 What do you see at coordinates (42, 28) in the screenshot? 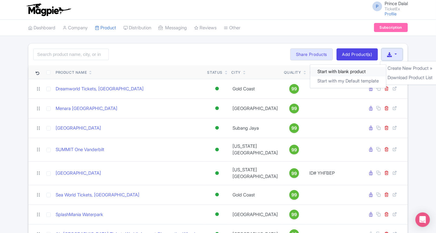
I see `a: Dashboard` at bounding box center [42, 28].